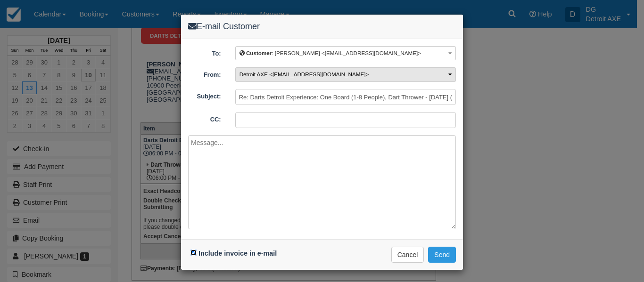 This screenshot has width=644, height=282. I want to click on button: Cancel, so click(408, 255).